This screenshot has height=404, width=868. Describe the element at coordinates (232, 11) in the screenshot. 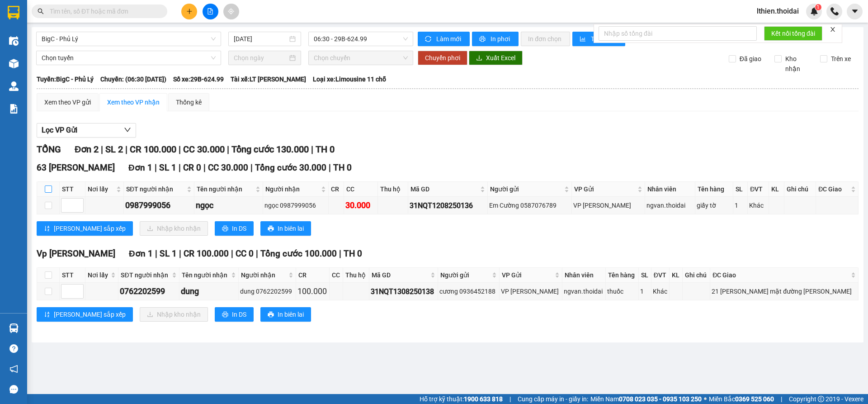

I see `span: aim` at that location.